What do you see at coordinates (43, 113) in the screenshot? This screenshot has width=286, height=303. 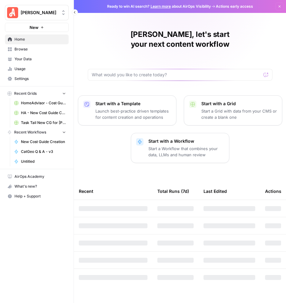 I see `span: HA - New Cost Guide Creation Grid` at bounding box center [43, 113].